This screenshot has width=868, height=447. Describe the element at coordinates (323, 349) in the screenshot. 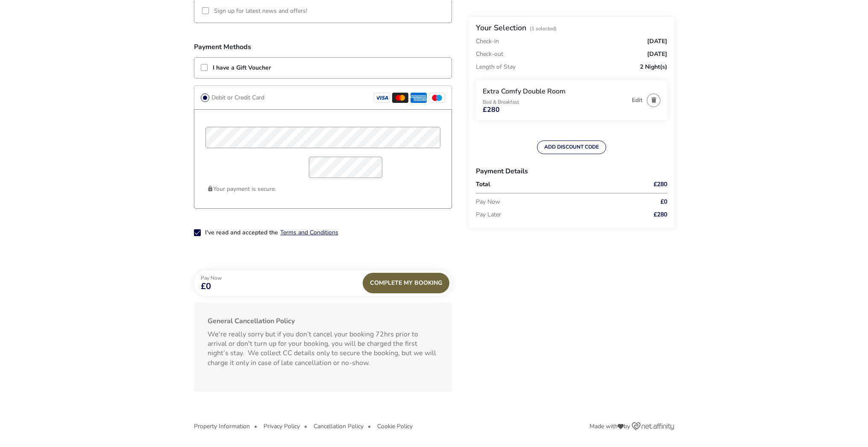

I see `p: We're really sorry but if you don’t cancel your booking 72hrs prior to arrival or don't turn up f...` at that location.